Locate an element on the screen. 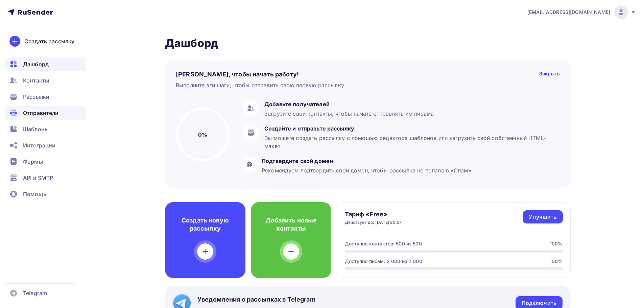  a: Шаблоны is located at coordinates (46, 129).